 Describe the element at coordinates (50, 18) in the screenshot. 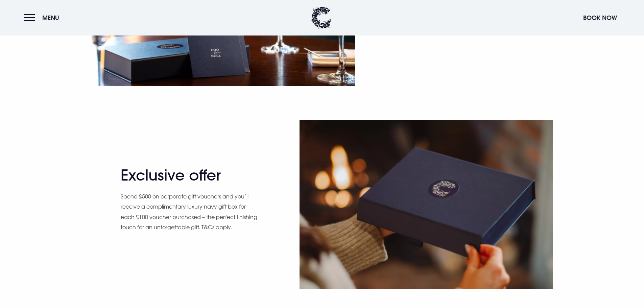

I see `span: Menu` at that location.